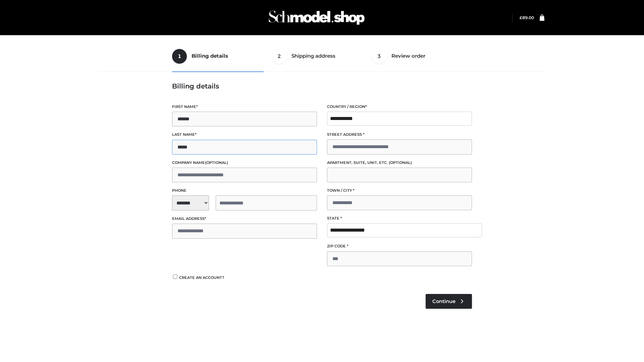 Image resolution: width=644 pixels, height=362 pixels. I want to click on a: £89.00, so click(527, 17).